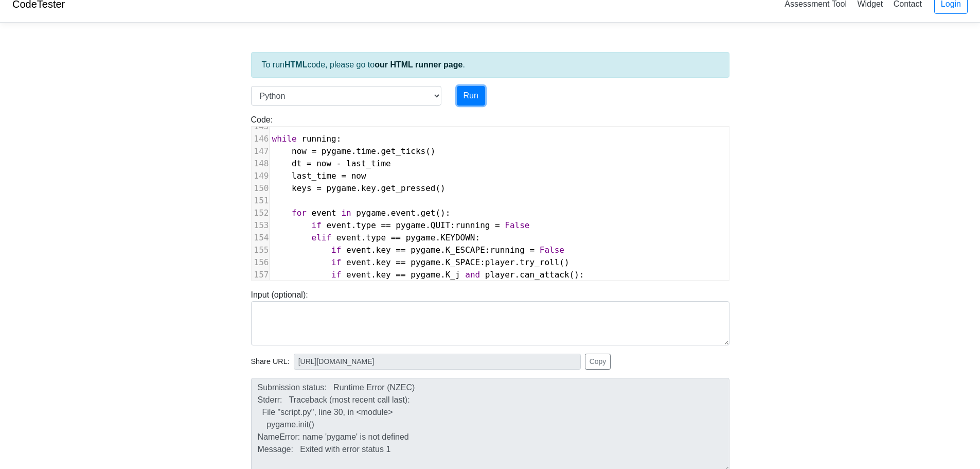 The image size is (980, 469). Describe the element at coordinates (457, 237) in the screenshot. I see `span: KEYDOWN` at that location.